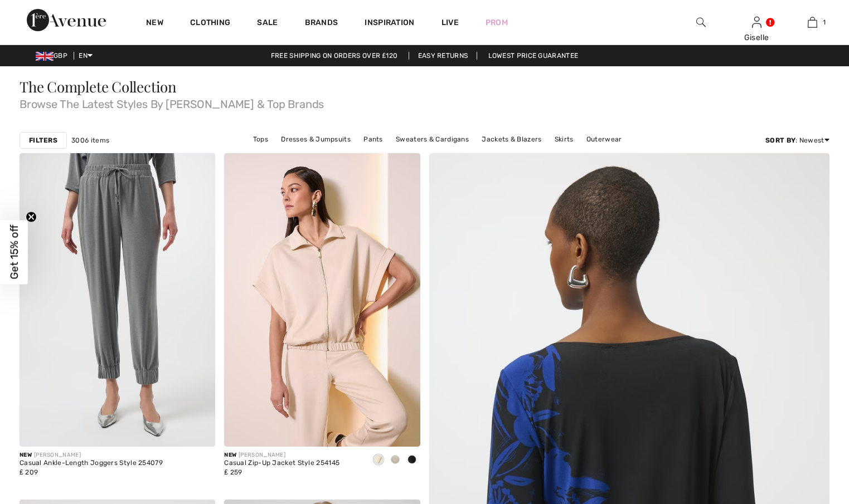  What do you see at coordinates (44, 56) in the screenshot?
I see `img: UK Pound` at bounding box center [44, 56].